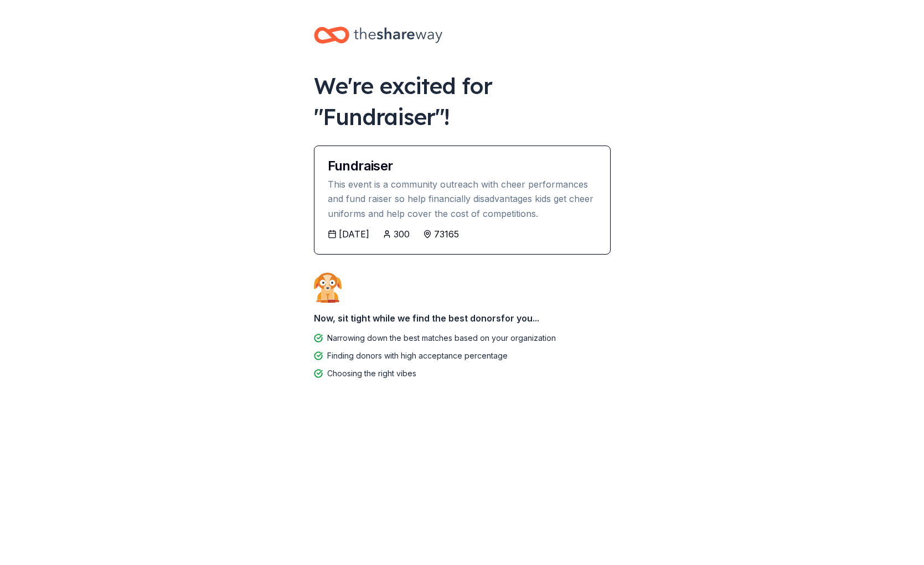 Image resolution: width=924 pixels, height=565 pixels. What do you see at coordinates (462, 318) in the screenshot?
I see `div: Now, sit tight while we find the best donors for you...` at bounding box center [462, 318].